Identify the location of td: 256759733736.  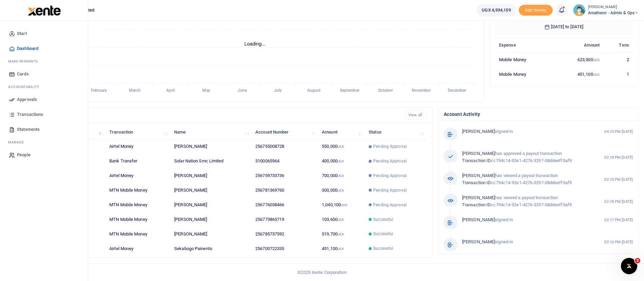
(285, 176).